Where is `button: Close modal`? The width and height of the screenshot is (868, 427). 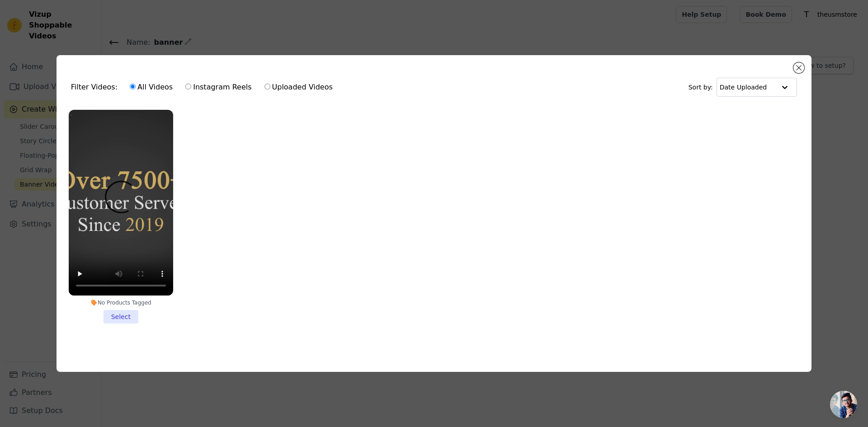 button: Close modal is located at coordinates (799, 68).